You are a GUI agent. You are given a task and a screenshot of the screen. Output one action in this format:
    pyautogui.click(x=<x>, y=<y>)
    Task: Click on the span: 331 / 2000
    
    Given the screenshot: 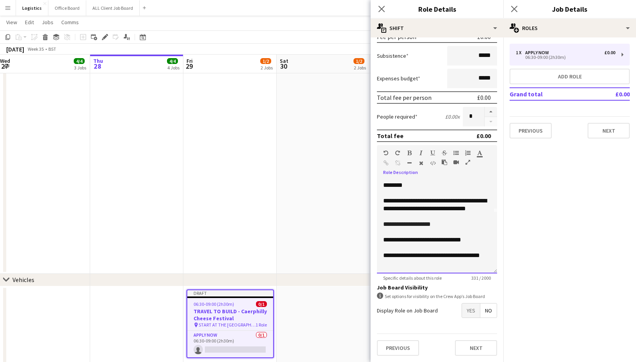 What is the action you would take?
    pyautogui.click(x=481, y=278)
    